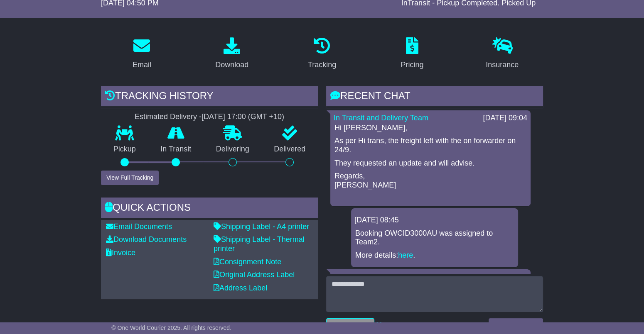 Image resolution: width=644 pixels, height=334 pixels. What do you see at coordinates (435, 238) in the screenshot?
I see `p: Booking OWCID3000AU was assigned to Team2.` at bounding box center [435, 238].